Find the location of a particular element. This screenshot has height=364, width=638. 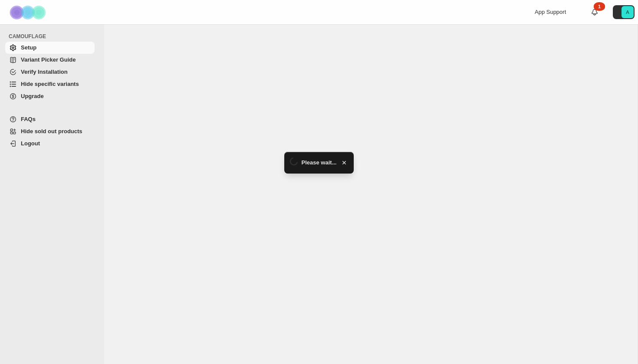

a: Logout is located at coordinates (50, 144).